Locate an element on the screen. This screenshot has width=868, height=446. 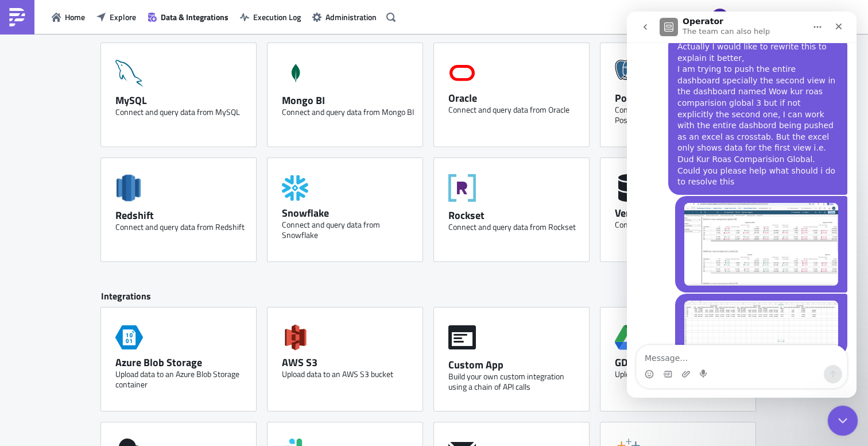
img: Avatar is located at coordinates (719, 17).